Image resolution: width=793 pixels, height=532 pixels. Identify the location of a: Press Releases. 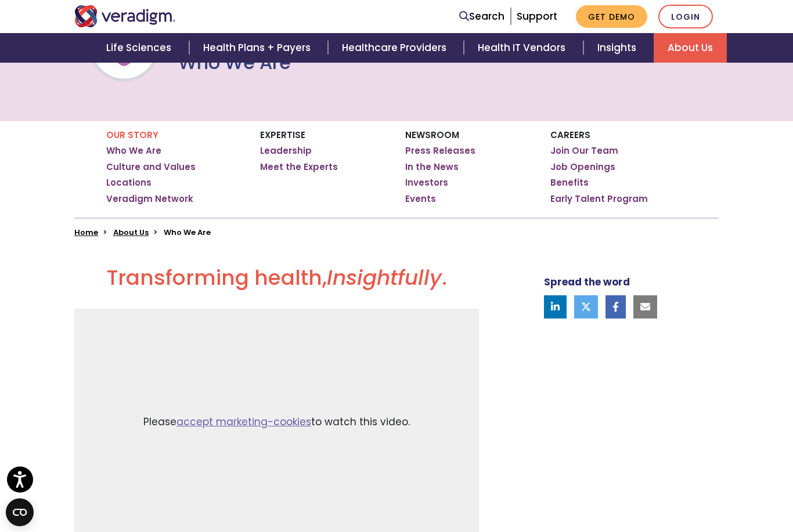
(440, 151).